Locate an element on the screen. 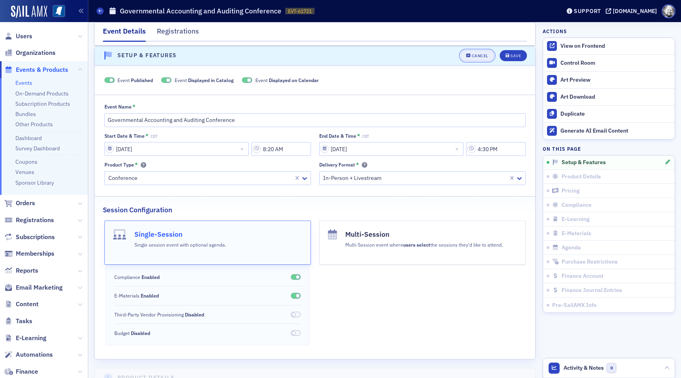 This screenshot has width=681, height=378. div: Event Details is located at coordinates (124, 34).